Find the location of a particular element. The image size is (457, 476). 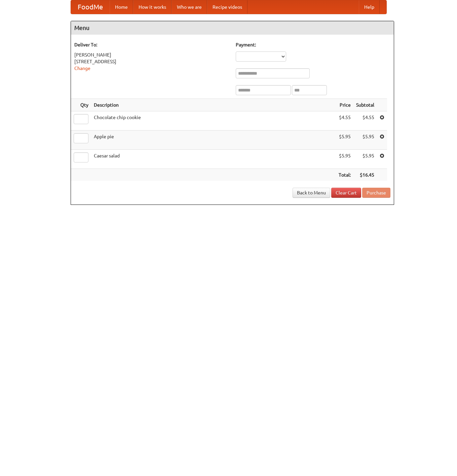

button: Purchase is located at coordinates (376, 193).